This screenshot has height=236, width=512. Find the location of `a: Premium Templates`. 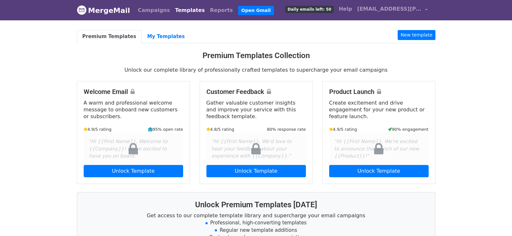

a: Premium Templates is located at coordinates (109, 36).